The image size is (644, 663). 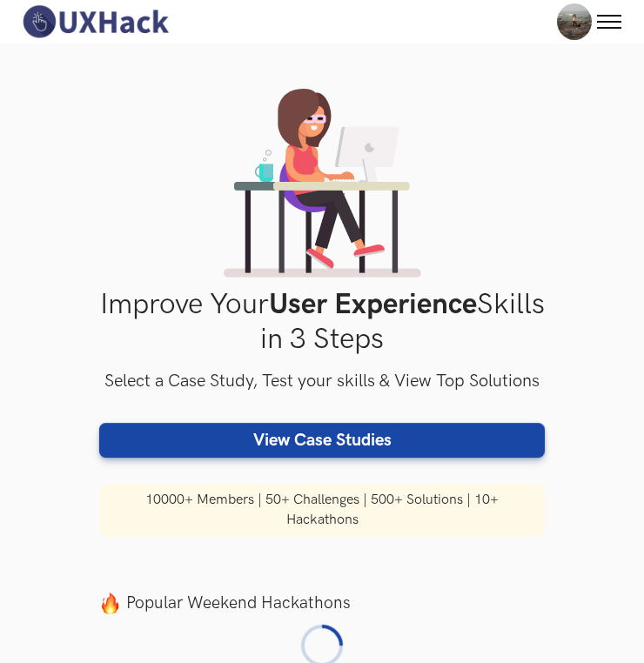 I want to click on h4: 10000+ Members | 50+ Challenges | 500+ Solutions | 10+ Hackathons, so click(x=322, y=510).